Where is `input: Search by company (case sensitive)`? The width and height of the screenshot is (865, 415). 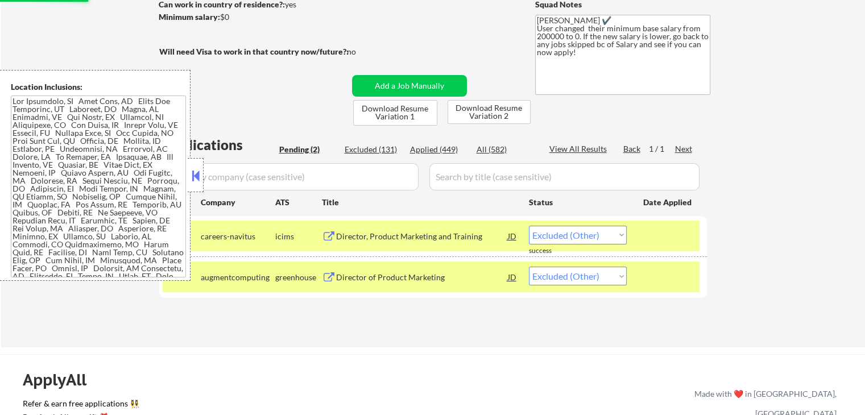 input: Search by company (case sensitive) is located at coordinates (291, 177).